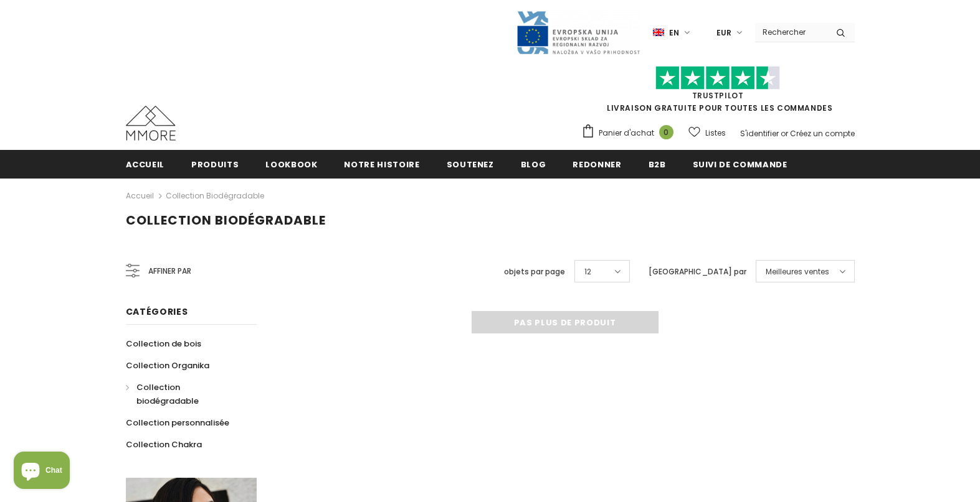  Describe the element at coordinates (381, 165) in the screenshot. I see `span: Notre histoire` at that location.